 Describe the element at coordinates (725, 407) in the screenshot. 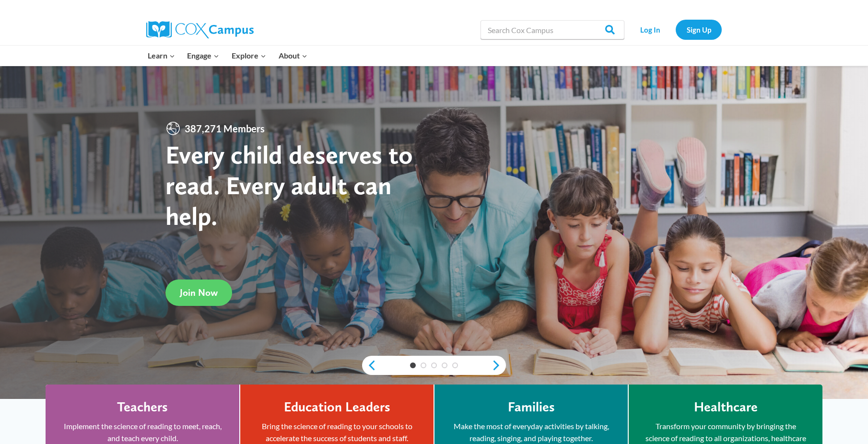

I see `h4: Healthcare` at that location.